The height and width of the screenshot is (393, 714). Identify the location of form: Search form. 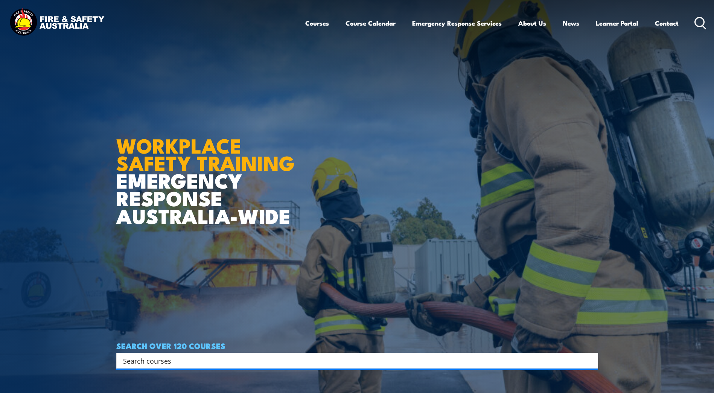
(354, 361).